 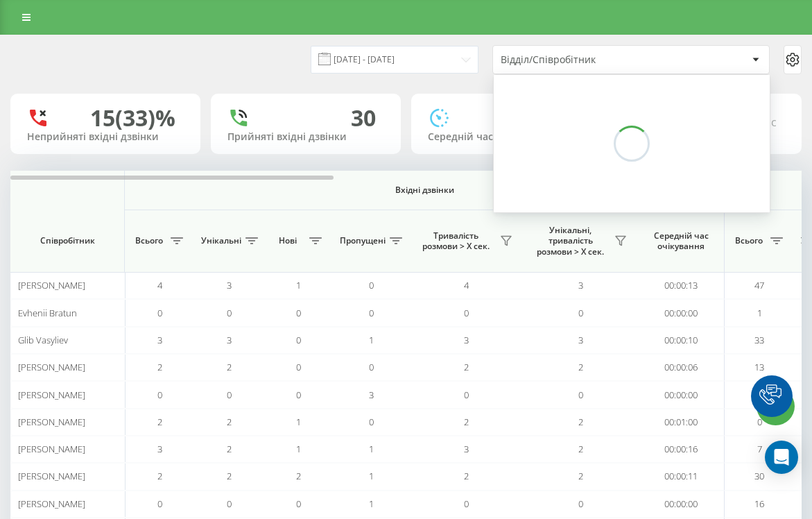 What do you see at coordinates (570, 241) in the screenshot?
I see `span: Унікальні, тривалість розмови > Х сек.` at bounding box center [570, 241].